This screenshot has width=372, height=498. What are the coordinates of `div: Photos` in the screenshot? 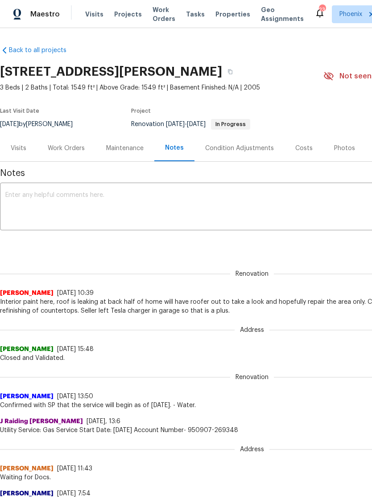 It's located at (344, 148).